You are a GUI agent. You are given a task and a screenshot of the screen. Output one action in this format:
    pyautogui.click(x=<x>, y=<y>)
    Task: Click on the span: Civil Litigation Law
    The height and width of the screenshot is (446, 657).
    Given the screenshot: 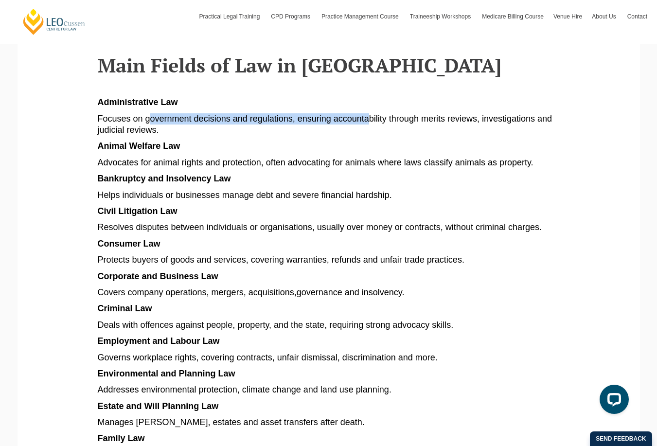 What is the action you would take?
    pyautogui.click(x=138, y=211)
    